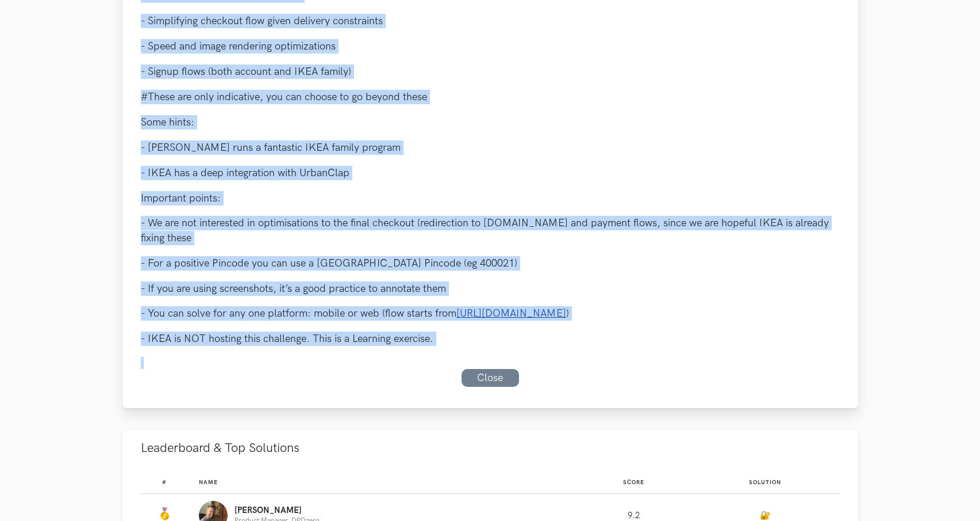 The height and width of the screenshot is (521, 980). What do you see at coordinates (765, 482) in the screenshot?
I see `span: Solution` at bounding box center [765, 482].